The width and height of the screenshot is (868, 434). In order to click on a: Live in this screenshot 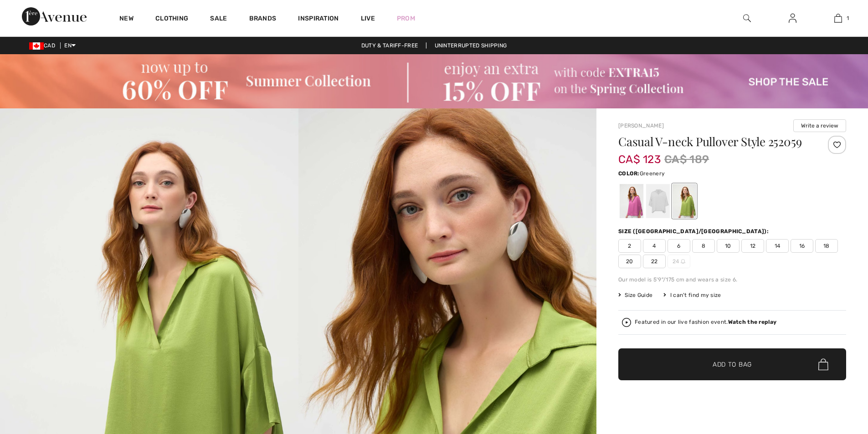, I will do `click(367, 18)`.